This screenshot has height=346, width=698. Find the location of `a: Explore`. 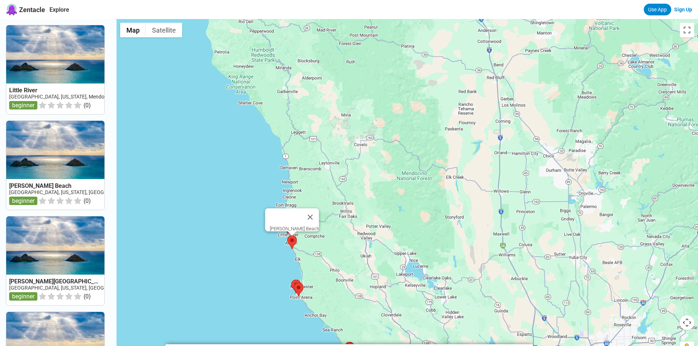

a: Explore is located at coordinates (59, 10).